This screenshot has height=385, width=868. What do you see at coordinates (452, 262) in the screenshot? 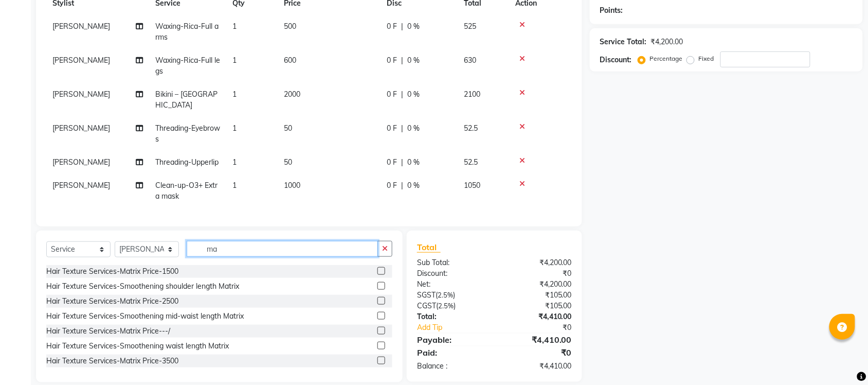
I see `div: Sub Total:` at bounding box center [452, 262].